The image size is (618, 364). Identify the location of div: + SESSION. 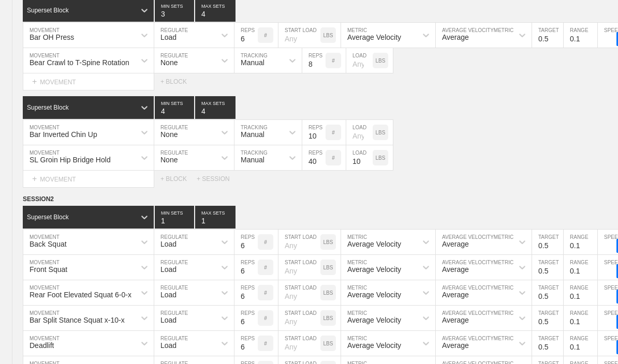
(217, 179).